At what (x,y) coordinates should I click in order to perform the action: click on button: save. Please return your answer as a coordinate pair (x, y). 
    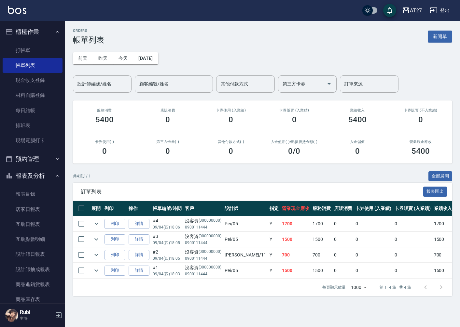
    Looking at the image, I should click on (390, 10).